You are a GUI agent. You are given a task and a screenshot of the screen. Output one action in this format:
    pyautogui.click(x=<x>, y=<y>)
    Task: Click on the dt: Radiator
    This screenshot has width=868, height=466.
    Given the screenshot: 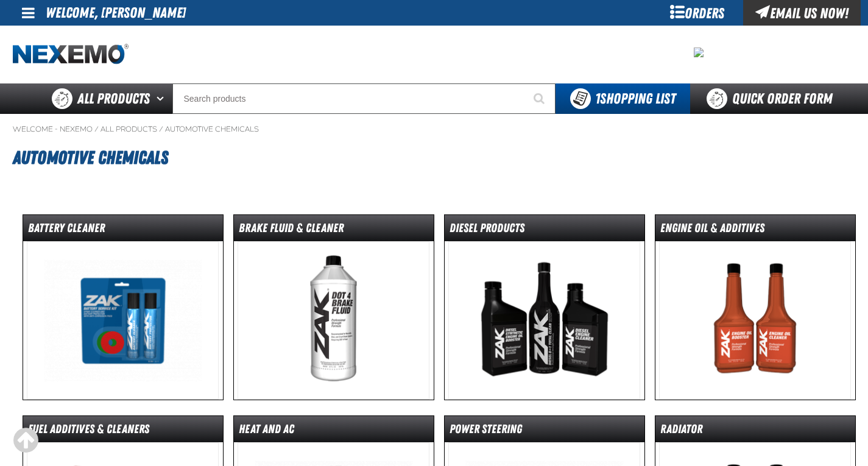 What is the action you would take?
    pyautogui.click(x=755, y=432)
    